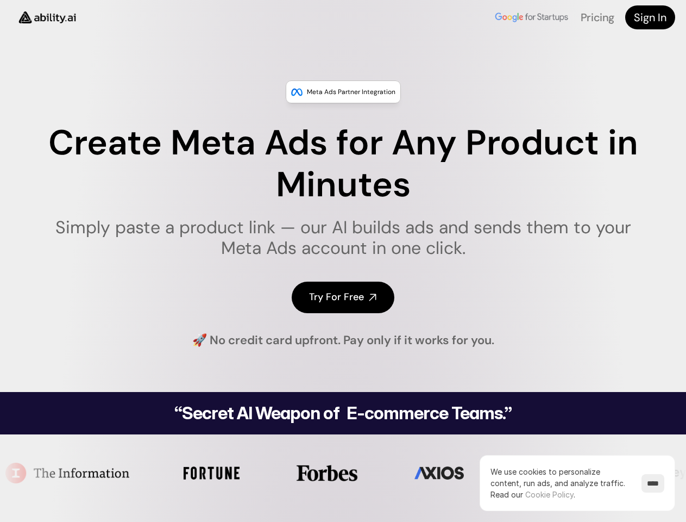 The height and width of the screenshot is (522, 686). Describe the element at coordinates (336, 297) in the screenshot. I see `h4: Try For Free` at that location.